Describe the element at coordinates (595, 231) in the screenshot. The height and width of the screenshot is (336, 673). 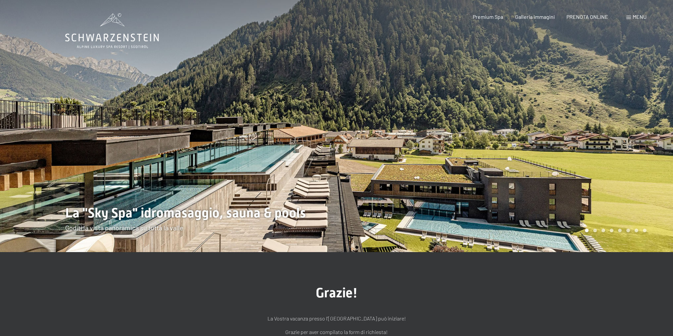
I see `div: Carousel Page 2` at that location.